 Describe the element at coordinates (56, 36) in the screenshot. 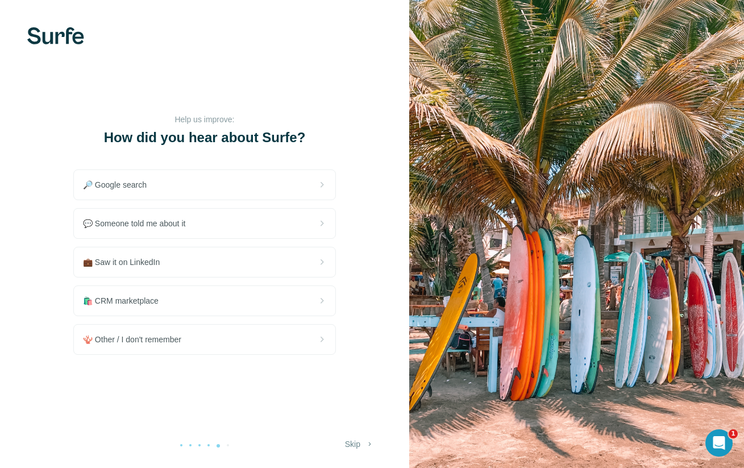

I see `img: Surfe's logo` at that location.